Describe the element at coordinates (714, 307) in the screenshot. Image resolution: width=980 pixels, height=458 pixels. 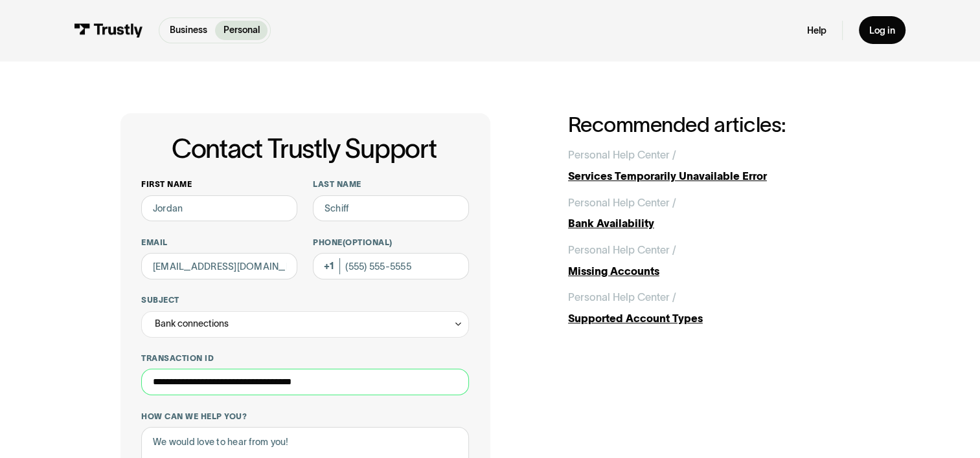
I see `a: Personal Help Center /Supported Account Types` at that location.